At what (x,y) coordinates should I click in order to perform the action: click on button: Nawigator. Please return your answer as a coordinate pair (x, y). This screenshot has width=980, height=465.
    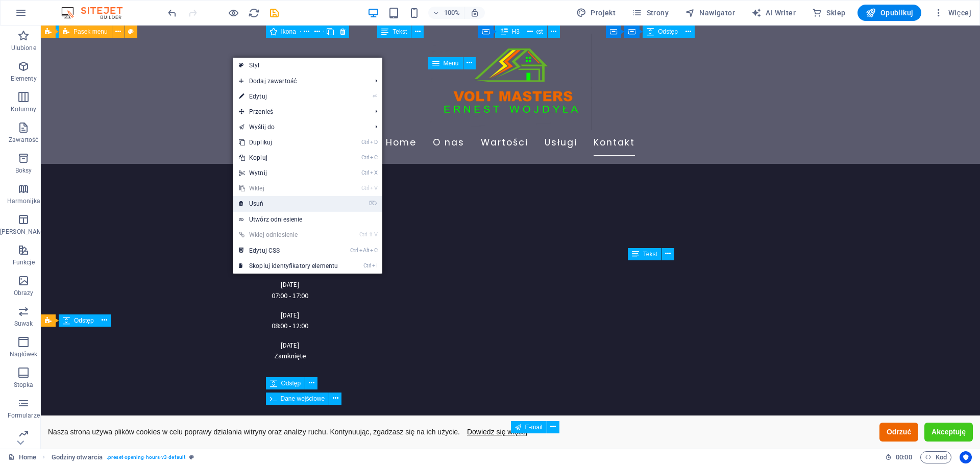
    Looking at the image, I should click on (710, 13).